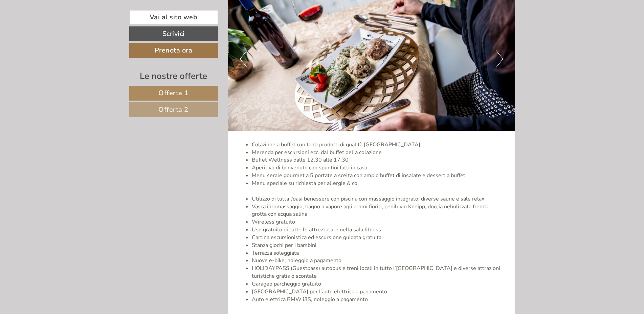 This screenshot has height=314, width=644. Describe the element at coordinates (173, 109) in the screenshot. I see `span: Offerta 2` at that location.